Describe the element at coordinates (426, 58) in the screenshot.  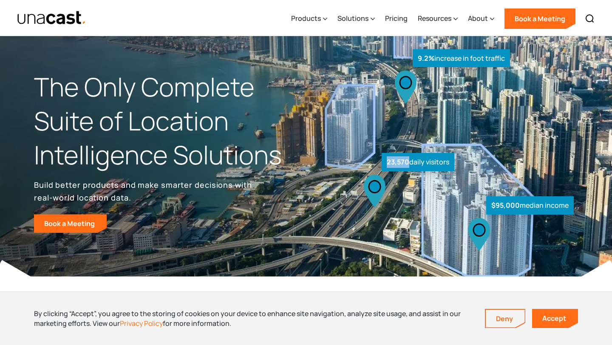
I see `strong: 9.2%` at that location.